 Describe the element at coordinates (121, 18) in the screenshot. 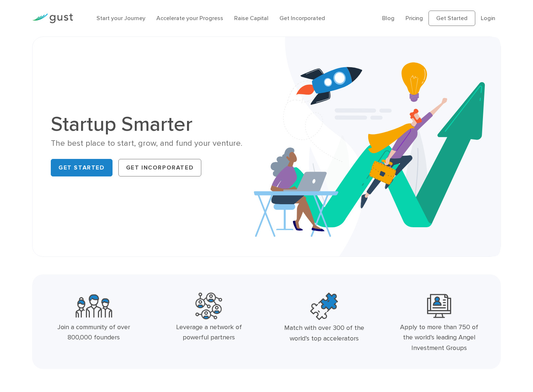

I see `a: Start your Journey` at that location.